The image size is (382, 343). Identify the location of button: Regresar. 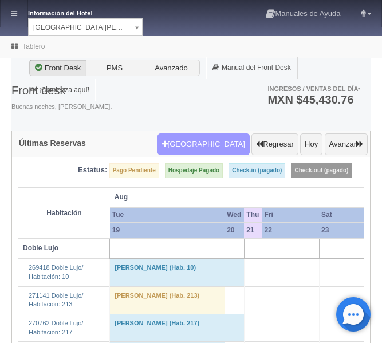
(274, 144).